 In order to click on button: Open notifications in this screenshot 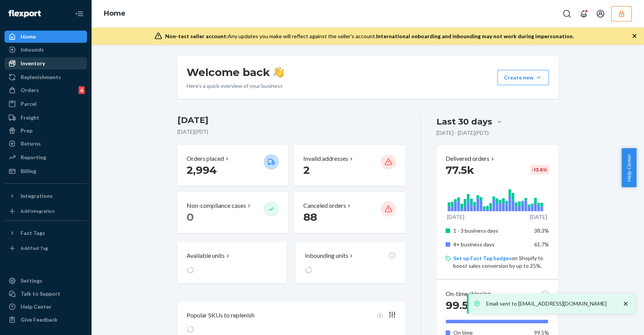, I will do `click(584, 14)`.